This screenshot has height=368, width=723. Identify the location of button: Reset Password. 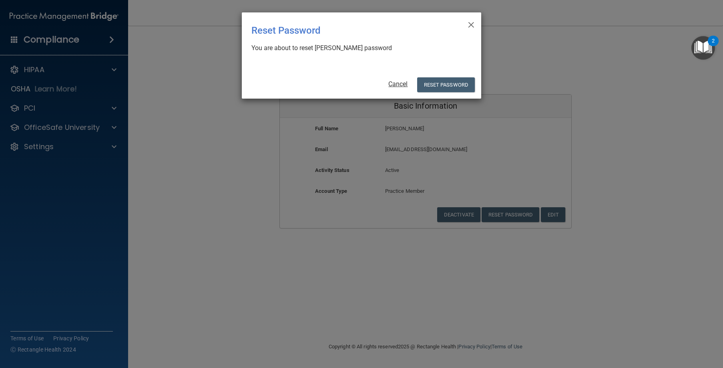
(446, 85).